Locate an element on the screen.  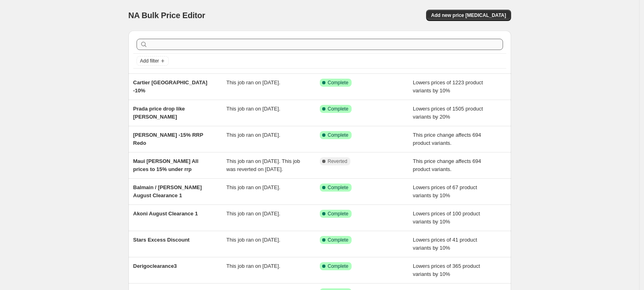
button: Add filter is located at coordinates (152, 61).